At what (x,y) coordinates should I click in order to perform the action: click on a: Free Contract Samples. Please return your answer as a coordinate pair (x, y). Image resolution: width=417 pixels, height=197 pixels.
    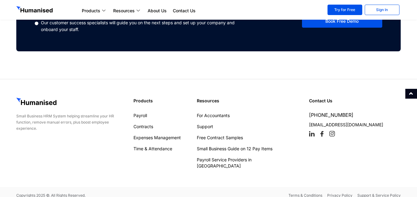
    Looking at the image, I should click on (245, 138).